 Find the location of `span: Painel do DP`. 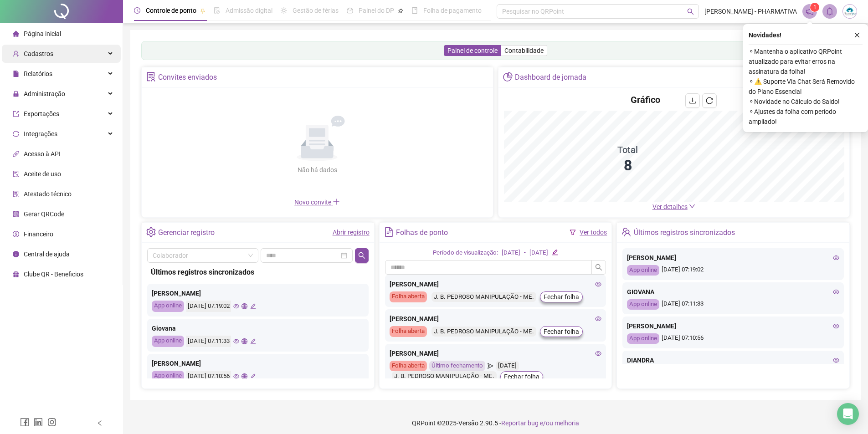

span: Painel do DP is located at coordinates (376, 10).